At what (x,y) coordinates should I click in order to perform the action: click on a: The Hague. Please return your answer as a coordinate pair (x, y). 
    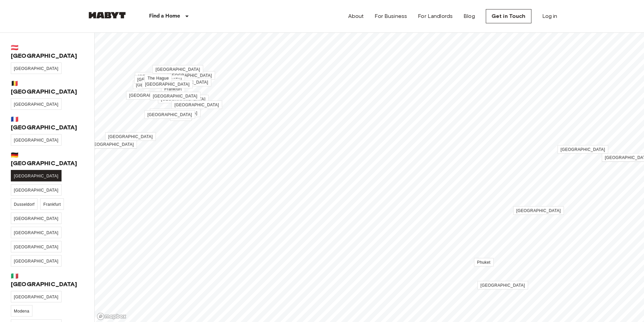
    Looking at the image, I should click on (158, 78).